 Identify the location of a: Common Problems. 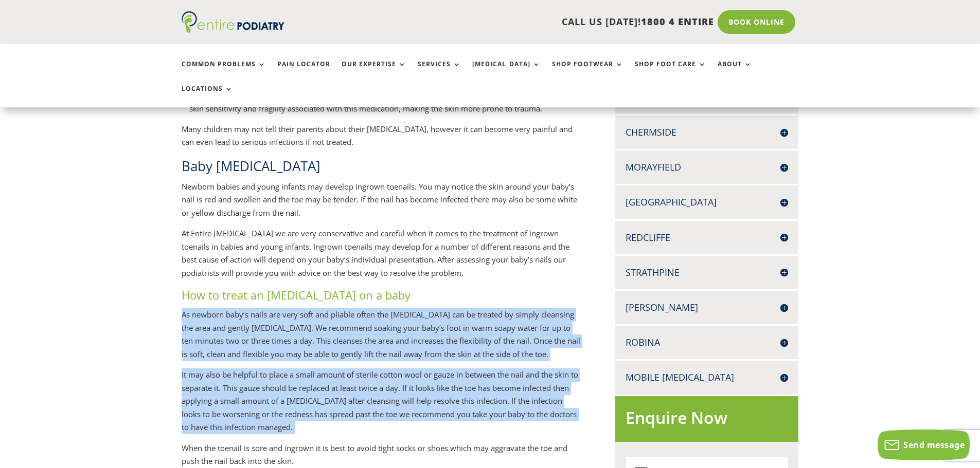
(224, 71).